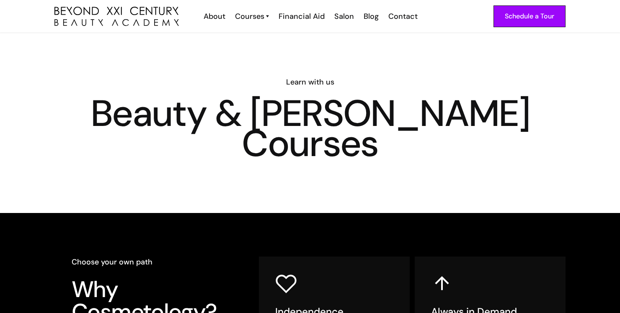  I want to click on img: heart icon, so click(286, 284).